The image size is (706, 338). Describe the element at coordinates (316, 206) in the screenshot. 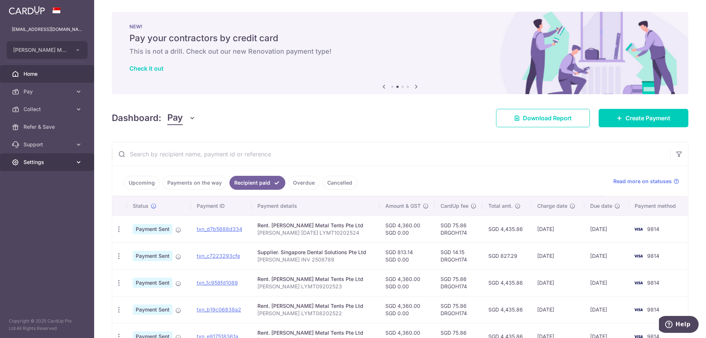

I see `th: Payment details` at that location.